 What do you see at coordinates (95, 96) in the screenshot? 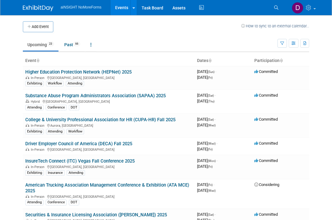
I see `a: Substance Abuse Program Administrators Association (SAPAA) 2025` at bounding box center [95, 96].